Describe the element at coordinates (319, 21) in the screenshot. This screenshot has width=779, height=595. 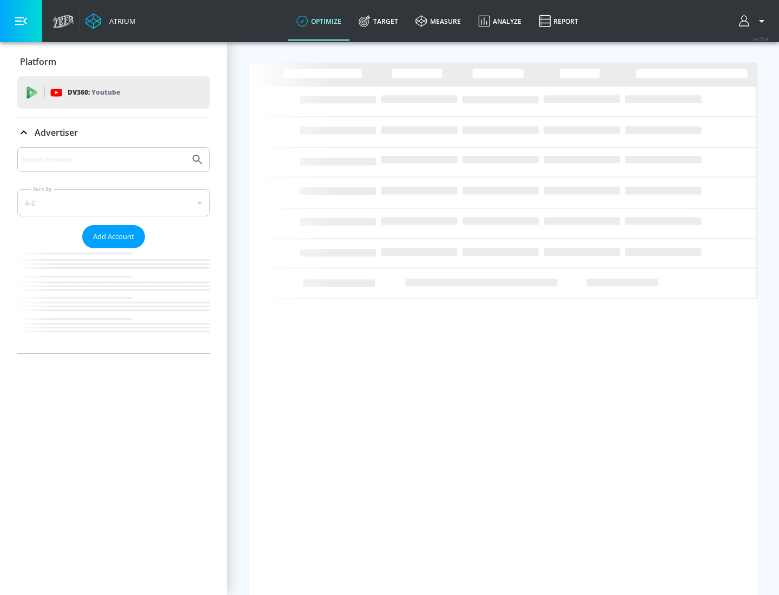
I see `a: optimize` at that location.